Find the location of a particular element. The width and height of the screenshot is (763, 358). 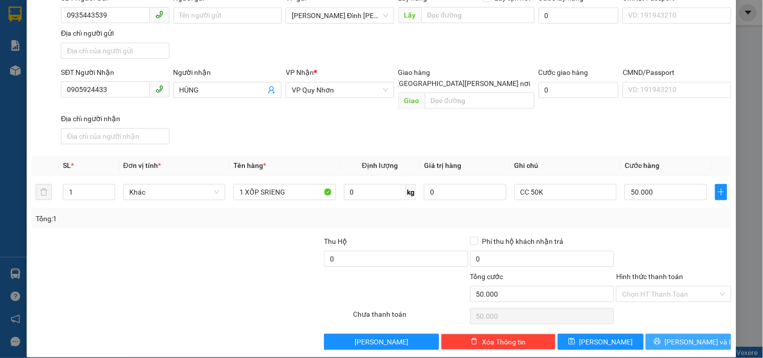

span: printer is located at coordinates (657, 342).